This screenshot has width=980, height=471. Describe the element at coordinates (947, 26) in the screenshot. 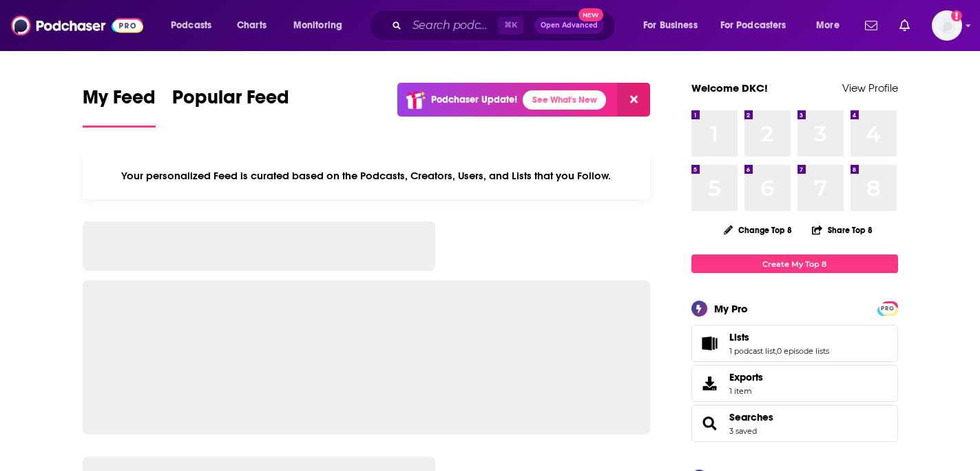

I see `img: User Profile` at that location.